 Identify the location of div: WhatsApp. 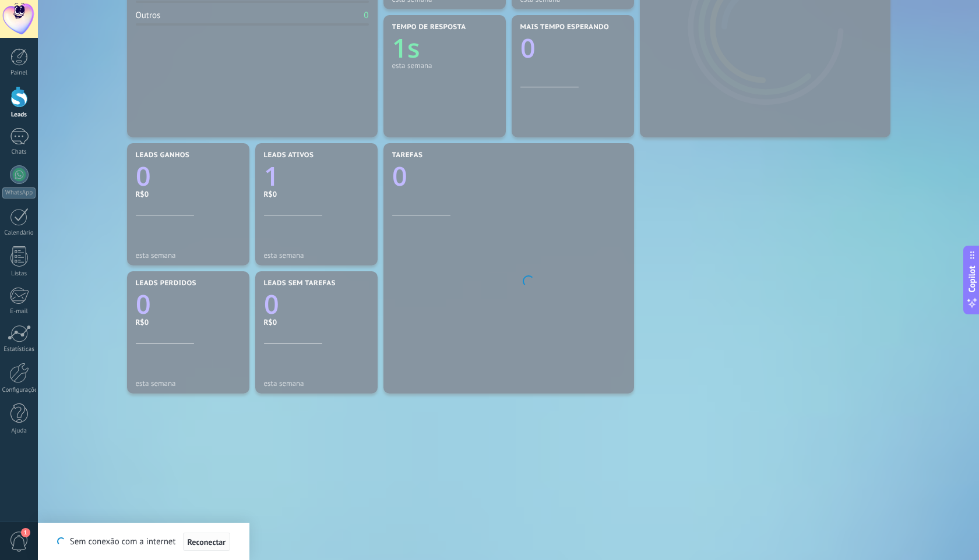
(19, 193).